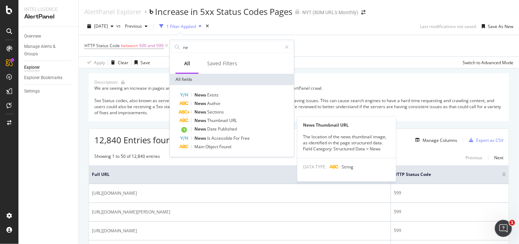  Describe the element at coordinates (224, 12) in the screenshot. I see `div: Increase in 5xx Status Codes Pages` at that location.